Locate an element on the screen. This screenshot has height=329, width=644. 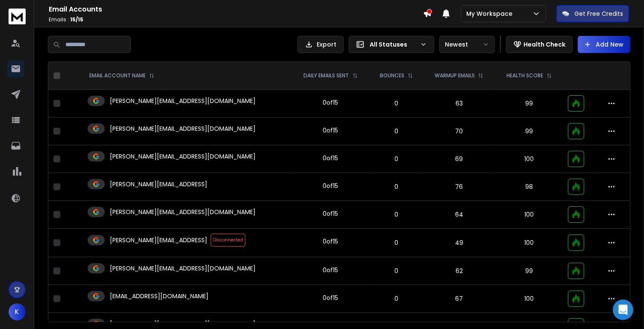
h1: Email Accounts is located at coordinates (236, 10).